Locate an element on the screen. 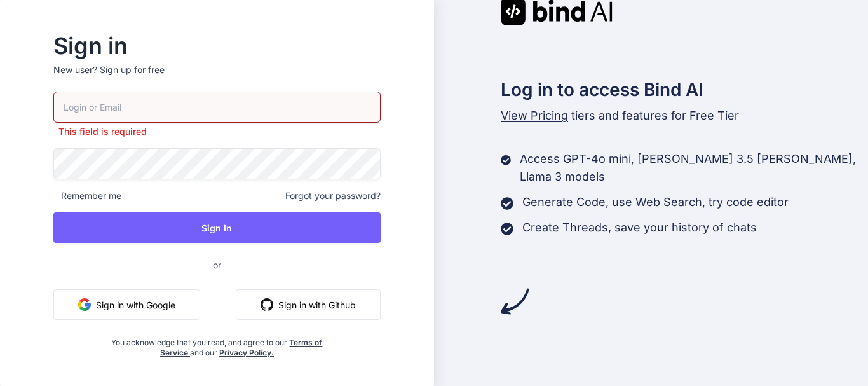 Image resolution: width=868 pixels, height=386 pixels. p: This field is required is located at coordinates (217, 132).